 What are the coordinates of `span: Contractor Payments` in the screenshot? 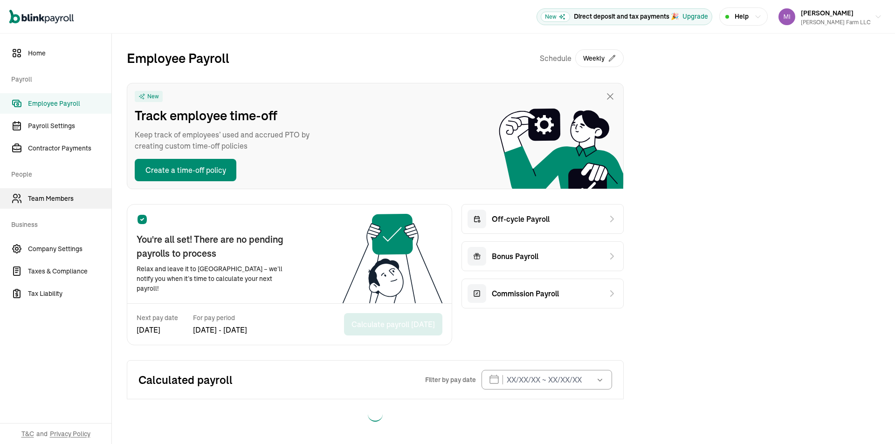 It's located at (69, 148).